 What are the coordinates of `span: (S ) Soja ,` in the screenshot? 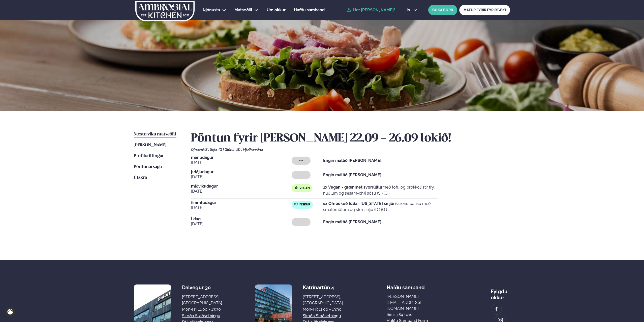 It's located at (212, 150).